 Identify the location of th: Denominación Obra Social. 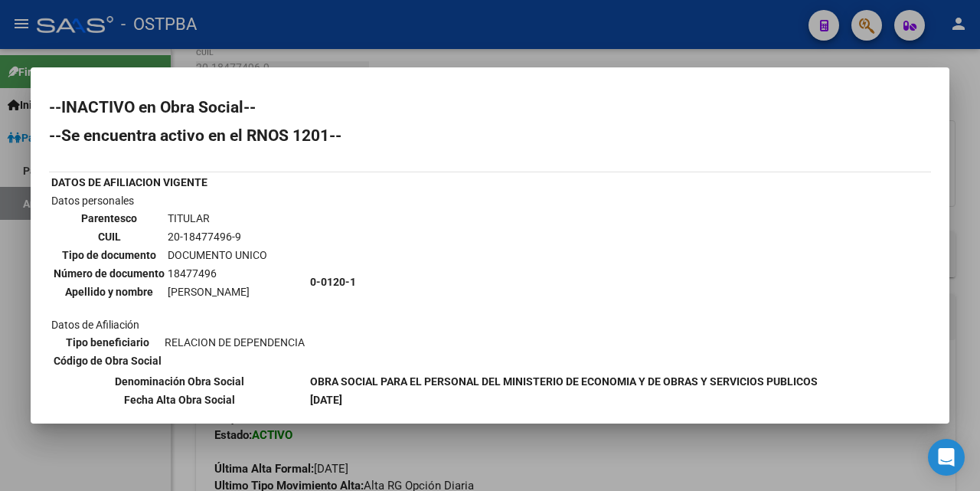
(179, 381).